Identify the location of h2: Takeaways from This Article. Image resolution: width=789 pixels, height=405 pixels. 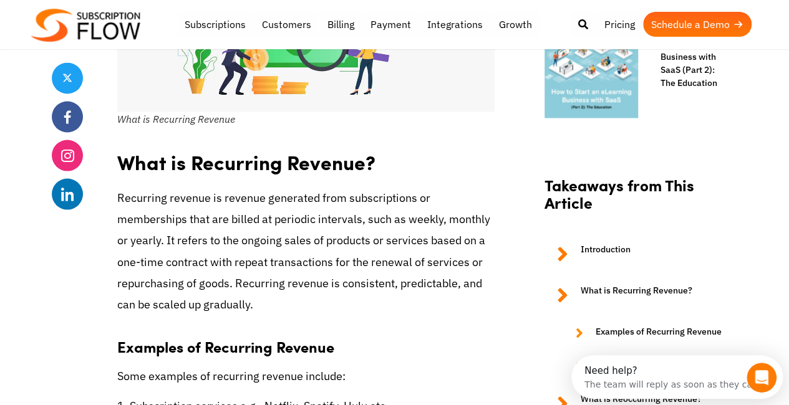
(635, 200).